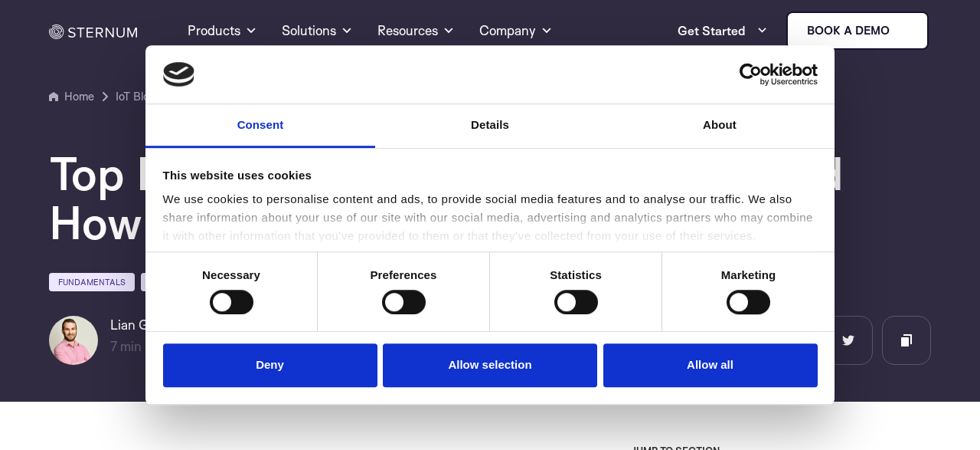 The image size is (980, 450). I want to click on span: 7, so click(113, 346).